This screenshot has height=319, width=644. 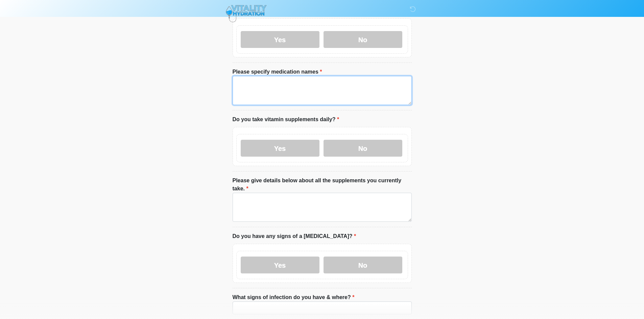 I want to click on label: What signs of infection do you have & where?, so click(x=294, y=298).